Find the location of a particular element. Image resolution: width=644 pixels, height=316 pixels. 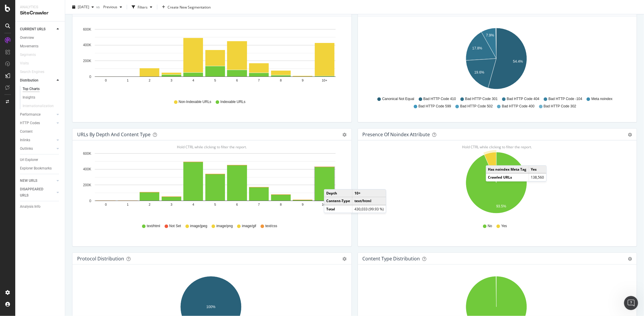

div: Filters is located at coordinates (143, 6).